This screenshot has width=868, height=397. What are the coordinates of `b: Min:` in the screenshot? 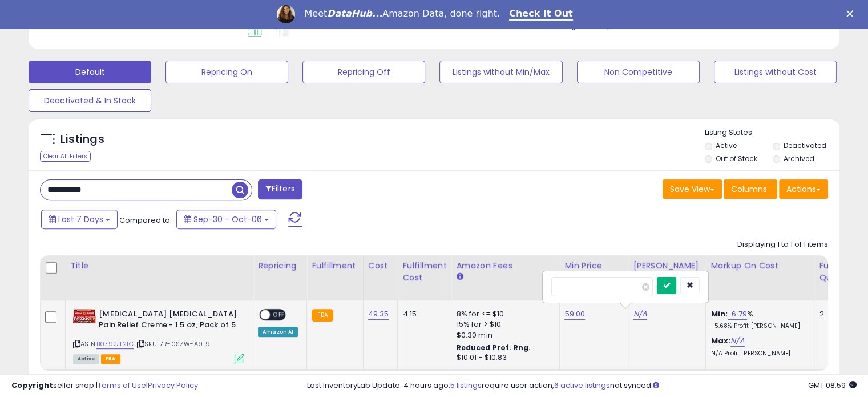 It's located at (719, 313).